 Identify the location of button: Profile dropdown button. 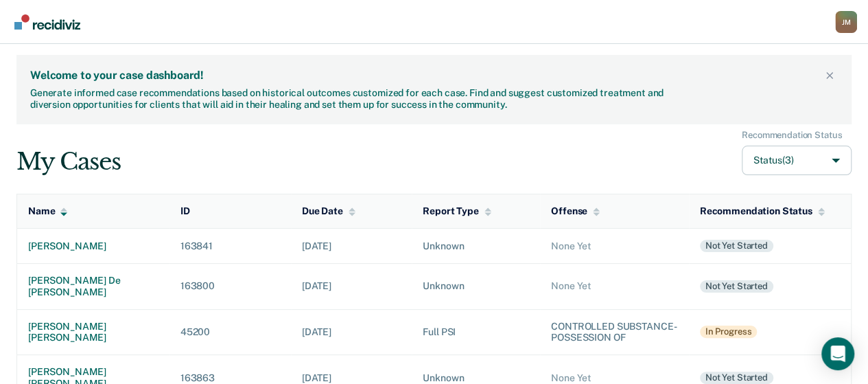
(846, 22).